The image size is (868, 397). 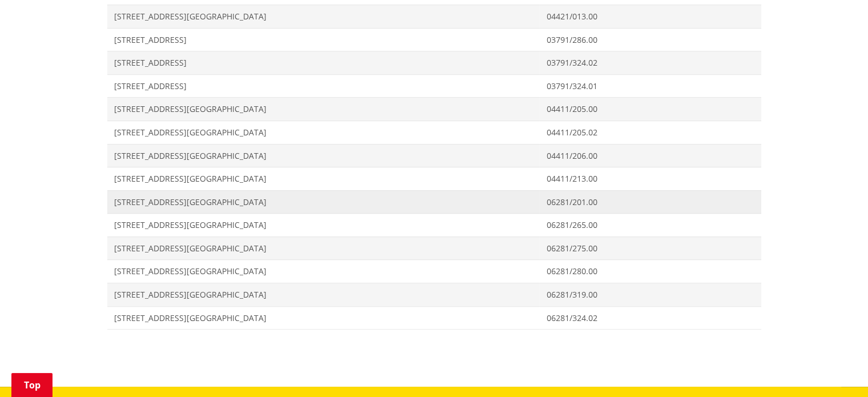 What do you see at coordinates (650, 132) in the screenshot?
I see `span: 04411/205.02` at bounding box center [650, 132].